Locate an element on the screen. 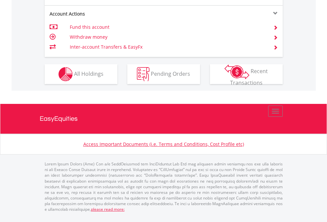  td: Fund this account is located at coordinates (167, 27).